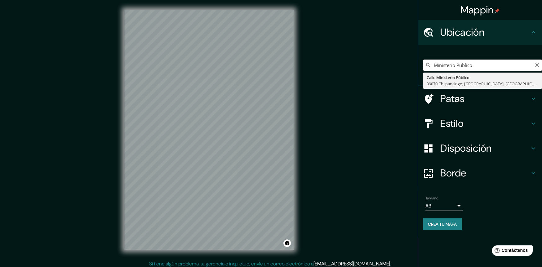 Image resolution: width=542 pixels, height=267 pixels. What do you see at coordinates (448, 78) in the screenshot?
I see `font: Calle Ministerio Público` at bounding box center [448, 78].